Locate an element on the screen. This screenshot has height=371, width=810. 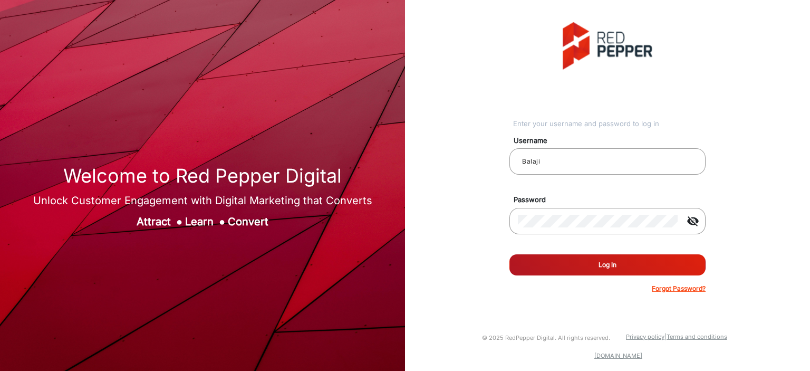
p: Forgot Password? is located at coordinates (679, 289).